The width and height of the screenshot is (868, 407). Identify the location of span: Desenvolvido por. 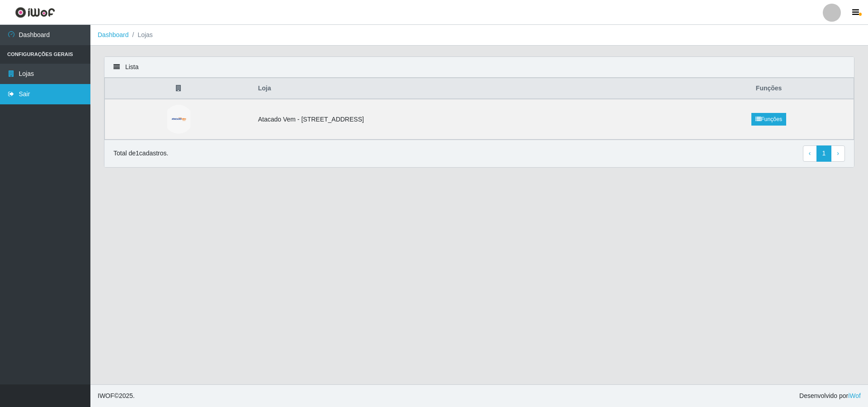
(830, 396).